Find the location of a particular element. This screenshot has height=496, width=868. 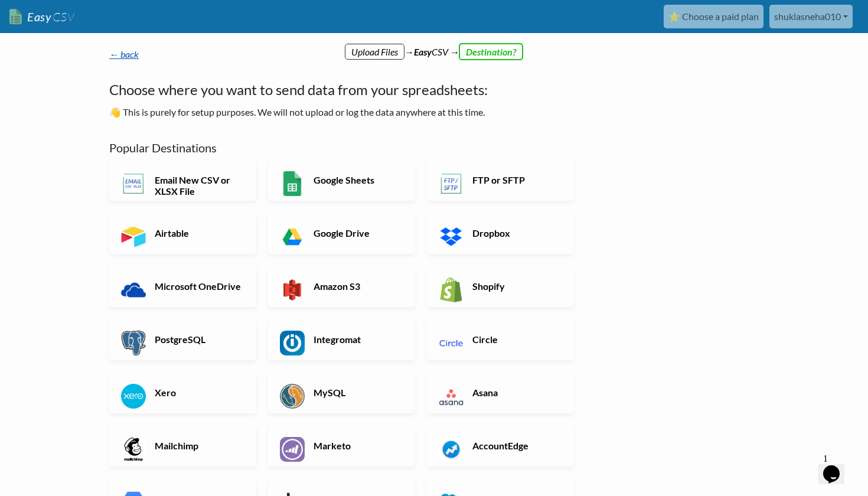

img: Marketo App & API is located at coordinates (292, 450).